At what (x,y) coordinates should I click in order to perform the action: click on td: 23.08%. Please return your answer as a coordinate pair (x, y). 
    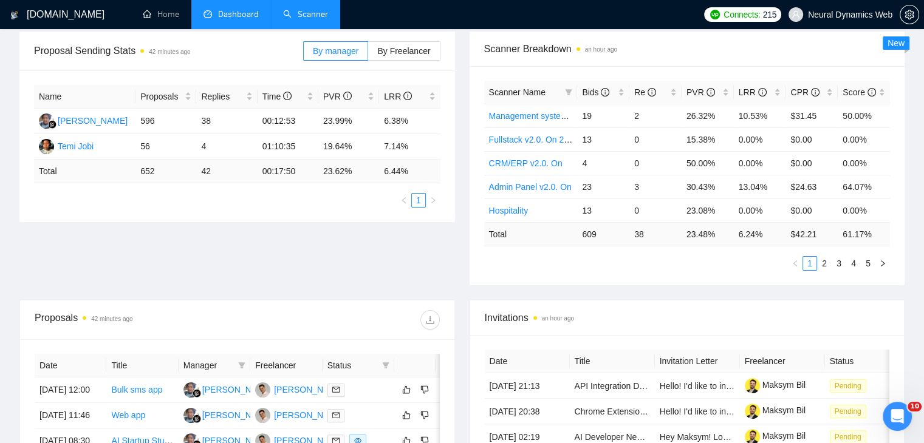
    Looking at the image, I should click on (708, 210).